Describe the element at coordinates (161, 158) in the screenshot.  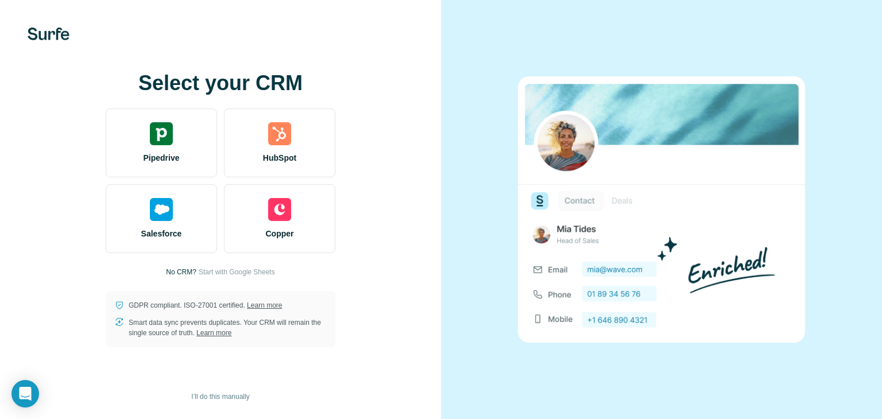
I see `span: Pipedrive` at that location.